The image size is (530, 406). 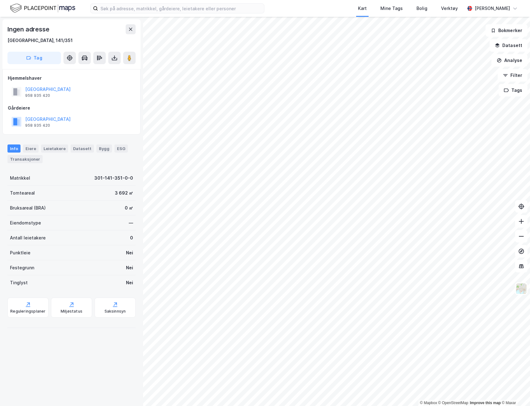 I want to click on a: Mapbox, so click(x=428, y=402).